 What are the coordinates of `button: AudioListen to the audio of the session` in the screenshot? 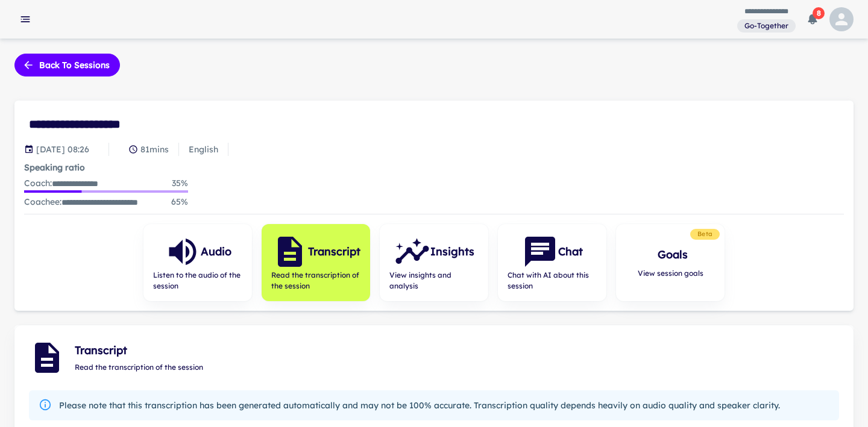 It's located at (198, 263).